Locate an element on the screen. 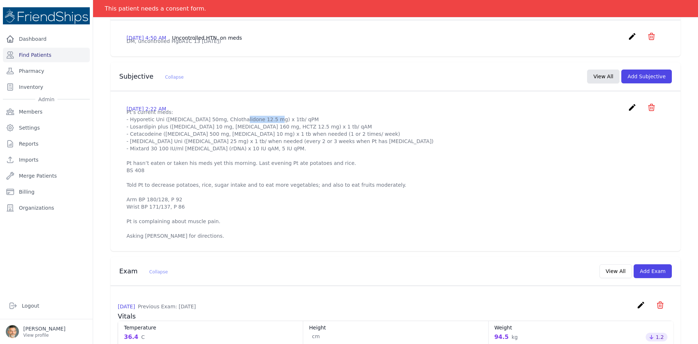 This screenshot has width=698, height=344. dt: Temperature is located at coordinates (211, 327).